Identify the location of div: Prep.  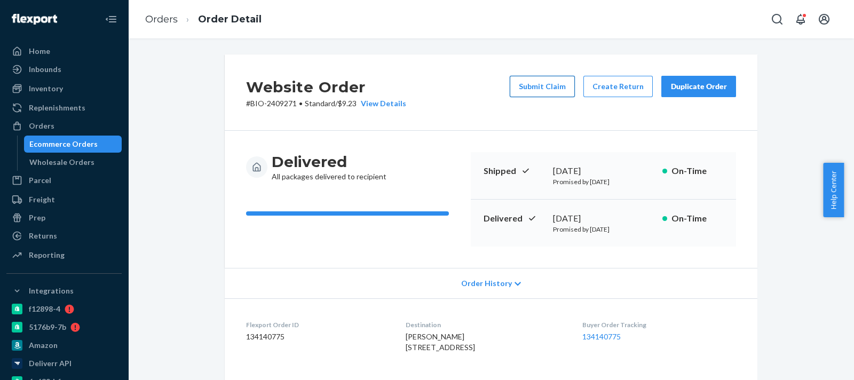
(37, 218).